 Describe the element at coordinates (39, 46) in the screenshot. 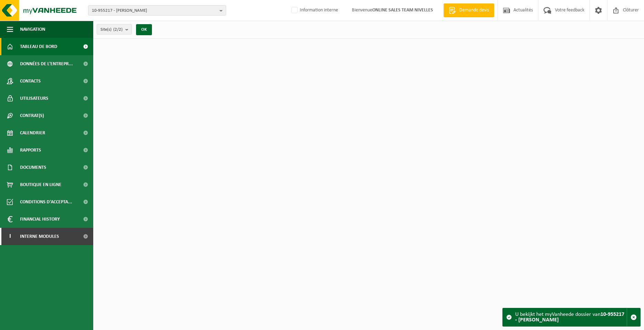

I see `span: Tableau de bord` at that location.